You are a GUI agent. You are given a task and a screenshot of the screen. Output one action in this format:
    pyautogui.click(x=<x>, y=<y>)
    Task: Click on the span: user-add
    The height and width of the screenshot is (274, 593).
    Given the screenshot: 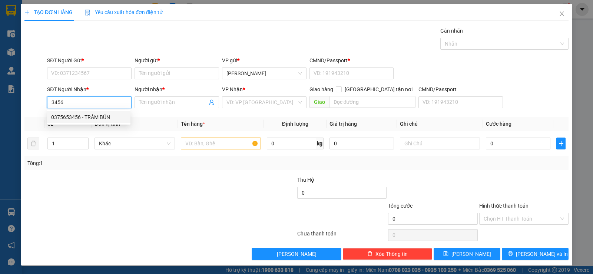 What is the action you would take?
    pyautogui.click(x=212, y=102)
    